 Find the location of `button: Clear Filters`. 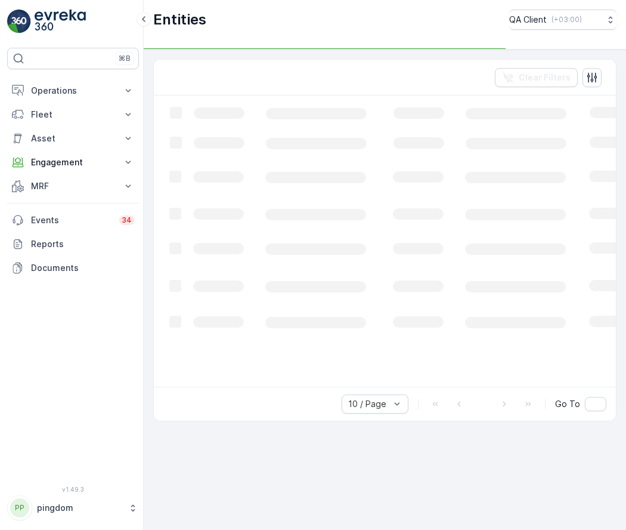

button: Clear Filters is located at coordinates (536, 78).